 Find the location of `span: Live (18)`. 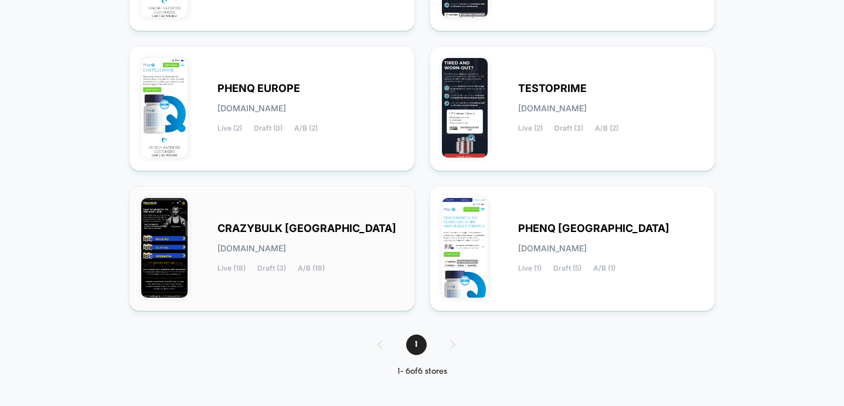

span: Live (18) is located at coordinates (232, 268).